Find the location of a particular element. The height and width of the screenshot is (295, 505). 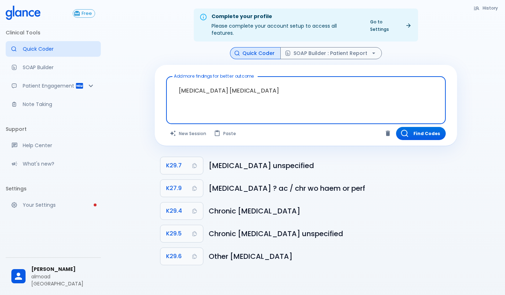

button: History is located at coordinates (486, 8).